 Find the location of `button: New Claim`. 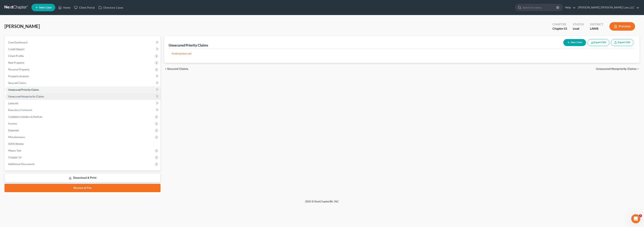

button: New Claim is located at coordinates (575, 43).